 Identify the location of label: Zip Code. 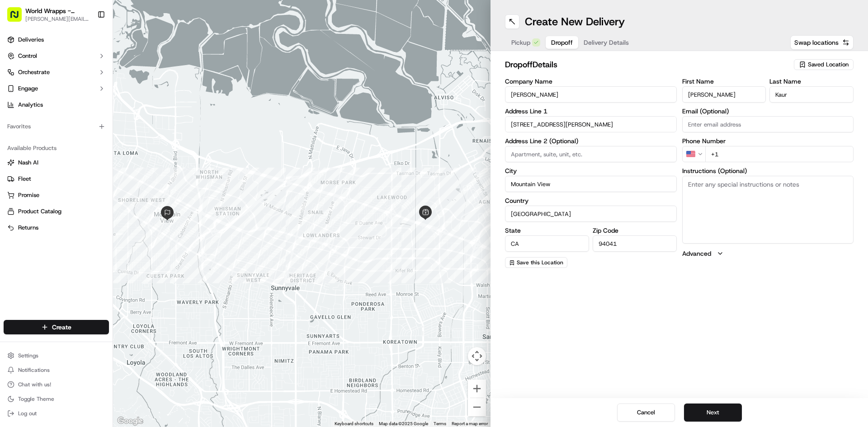
(635, 231).